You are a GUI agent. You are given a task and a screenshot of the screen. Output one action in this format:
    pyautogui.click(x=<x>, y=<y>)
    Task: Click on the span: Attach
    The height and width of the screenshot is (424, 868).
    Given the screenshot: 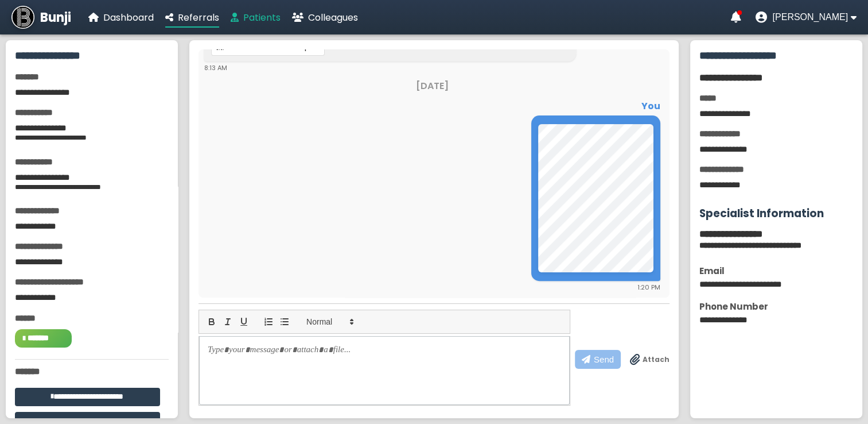 What is the action you would take?
    pyautogui.click(x=656, y=360)
    